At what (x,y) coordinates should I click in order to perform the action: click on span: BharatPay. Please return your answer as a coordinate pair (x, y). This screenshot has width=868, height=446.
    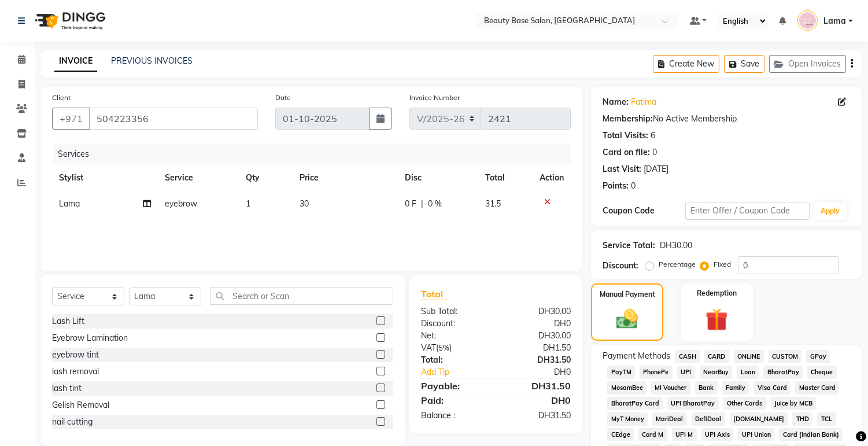
    Looking at the image, I should click on (783, 372).